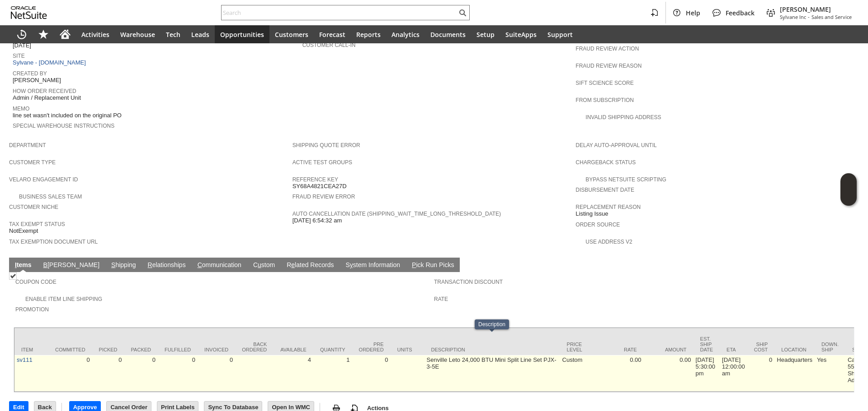 The width and height of the screenshot is (868, 411). What do you see at coordinates (95, 34) in the screenshot?
I see `a: Activities` at bounding box center [95, 34].